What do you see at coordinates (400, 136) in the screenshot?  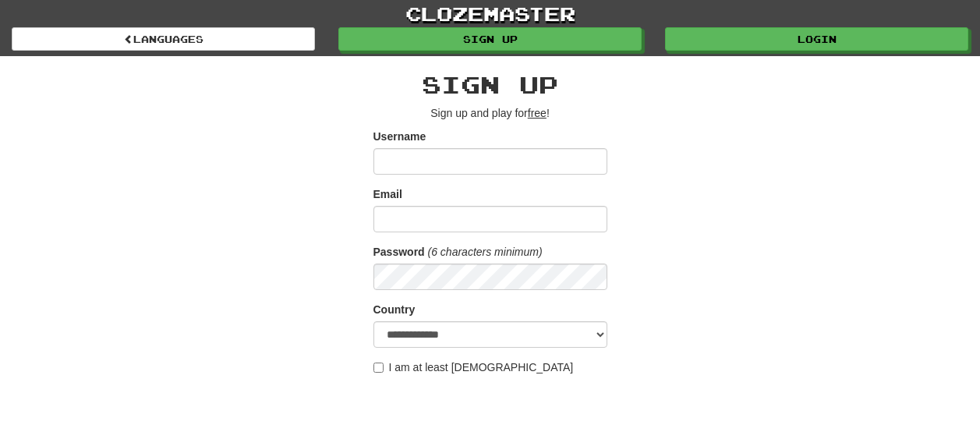 I see `label: Username` at bounding box center [400, 136].